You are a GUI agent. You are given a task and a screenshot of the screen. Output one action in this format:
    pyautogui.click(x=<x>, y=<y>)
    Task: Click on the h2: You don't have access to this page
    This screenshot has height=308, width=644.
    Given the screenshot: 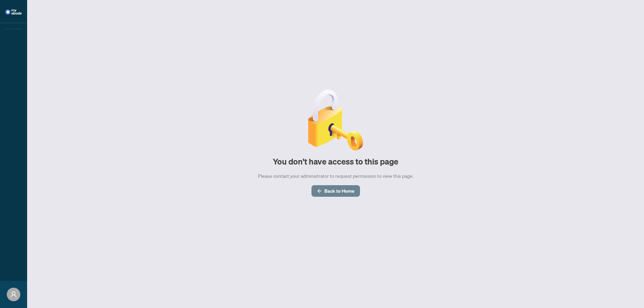 What is the action you would take?
    pyautogui.click(x=336, y=161)
    